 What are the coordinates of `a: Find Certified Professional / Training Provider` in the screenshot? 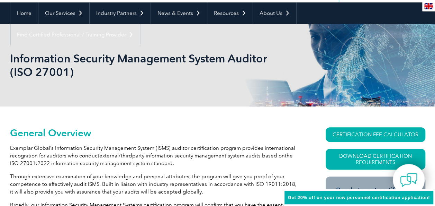 It's located at (75, 35).